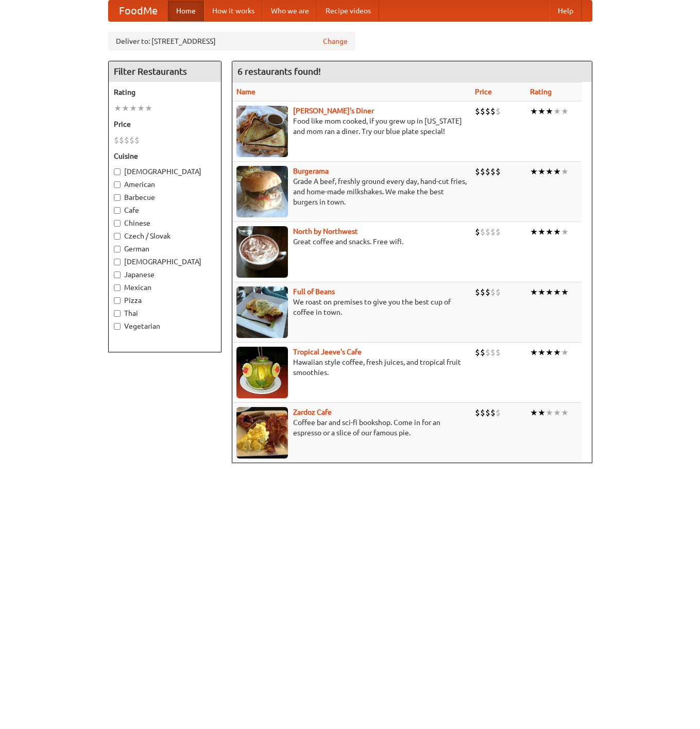 The height and width of the screenshot is (729, 700). I want to click on label: Japanese, so click(165, 275).